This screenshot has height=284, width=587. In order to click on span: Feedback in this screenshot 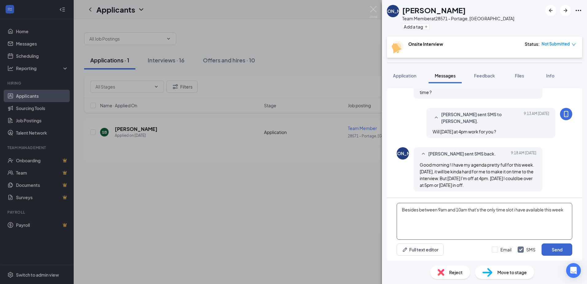, I will do `click(485, 76)`.